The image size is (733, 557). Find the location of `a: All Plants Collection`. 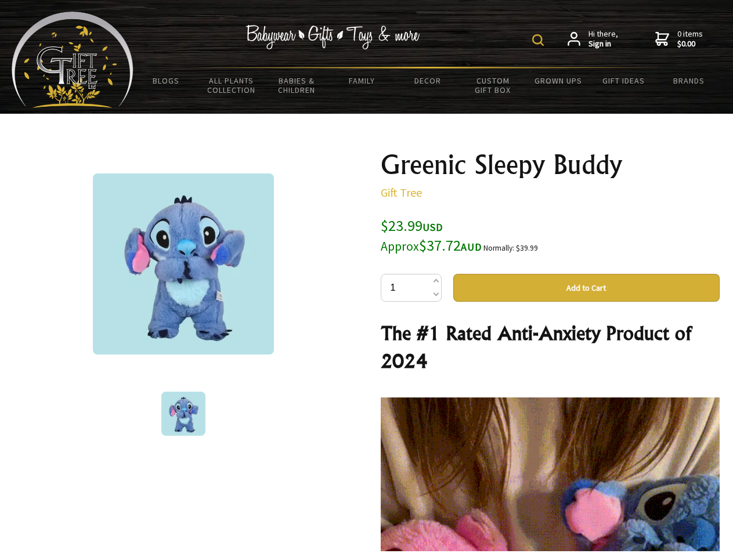

a: All Plants Collection is located at coordinates (231, 85).